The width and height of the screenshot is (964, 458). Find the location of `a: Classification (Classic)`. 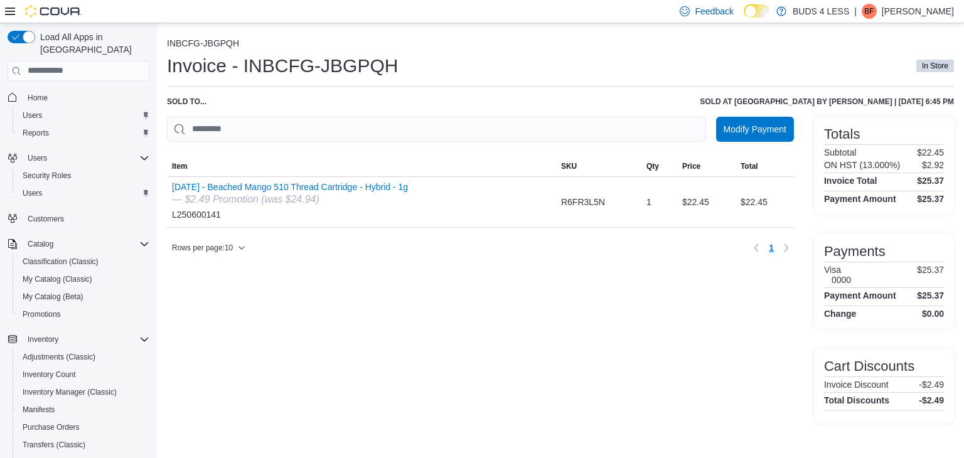

a: Classification (Classic) is located at coordinates (60, 262).